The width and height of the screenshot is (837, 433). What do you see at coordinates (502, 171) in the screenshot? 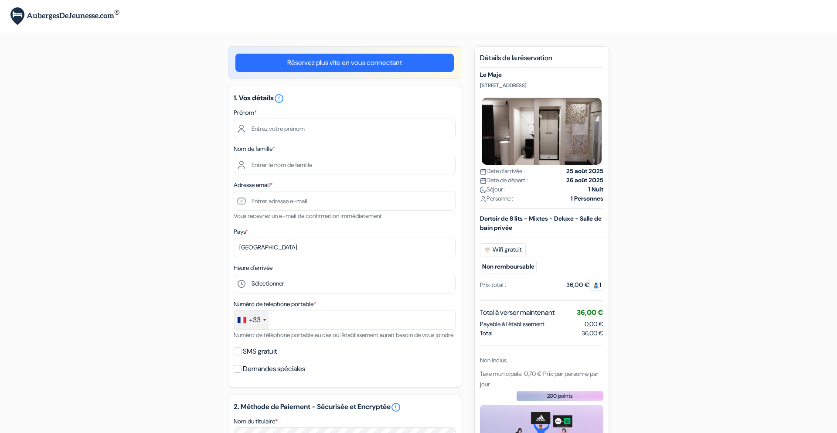
I see `span: Date d'arrivée :` at bounding box center [502, 171].